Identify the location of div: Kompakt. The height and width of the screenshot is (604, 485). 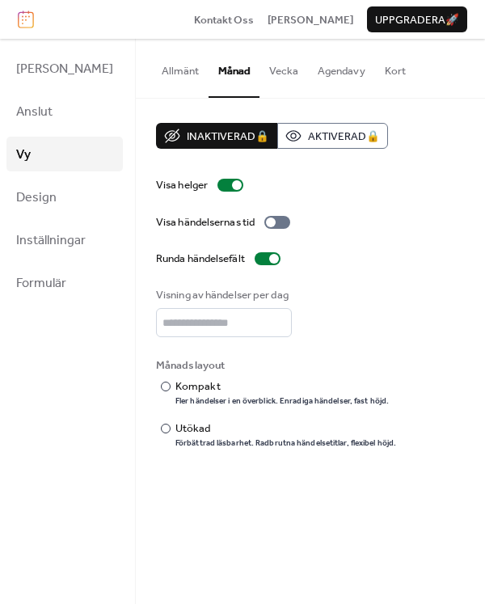
(281, 386).